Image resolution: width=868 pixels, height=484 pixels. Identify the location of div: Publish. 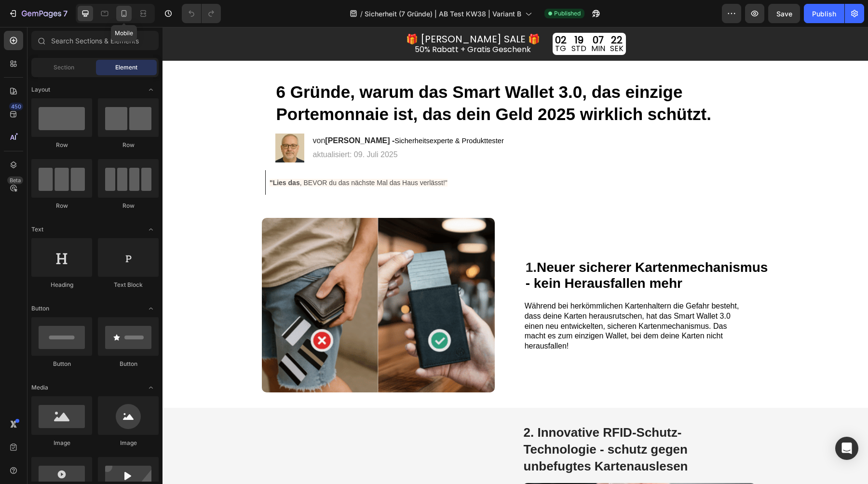
(824, 13).